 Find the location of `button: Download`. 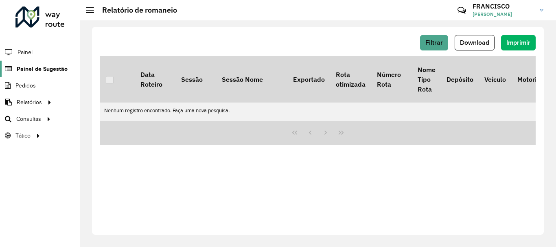

button: Download is located at coordinates (475, 43).